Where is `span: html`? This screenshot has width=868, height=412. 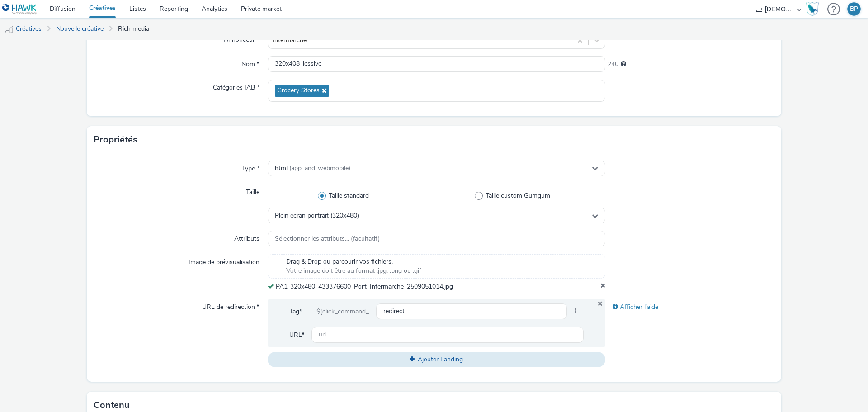
span: html is located at coordinates (312, 168).